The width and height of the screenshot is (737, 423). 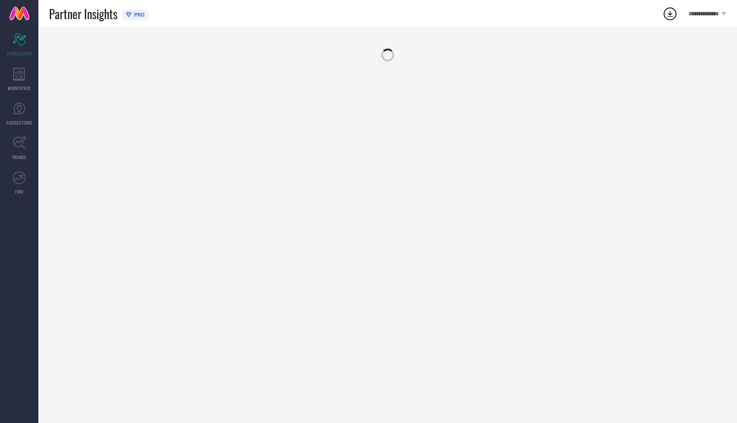 I want to click on span: FWD, so click(x=19, y=192).